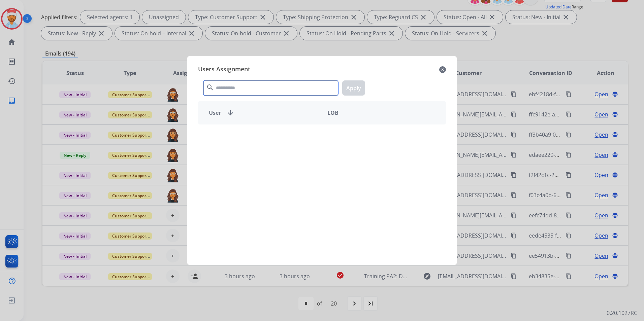  What do you see at coordinates (210, 87) in the screenshot?
I see `mat-icon: search` at bounding box center [210, 87].